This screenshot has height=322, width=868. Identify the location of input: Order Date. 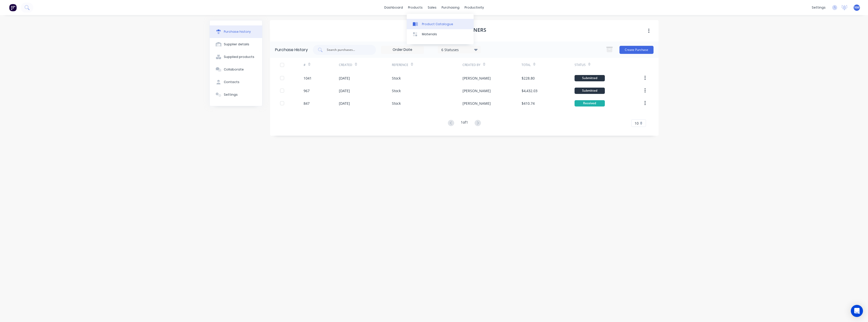
(403, 50).